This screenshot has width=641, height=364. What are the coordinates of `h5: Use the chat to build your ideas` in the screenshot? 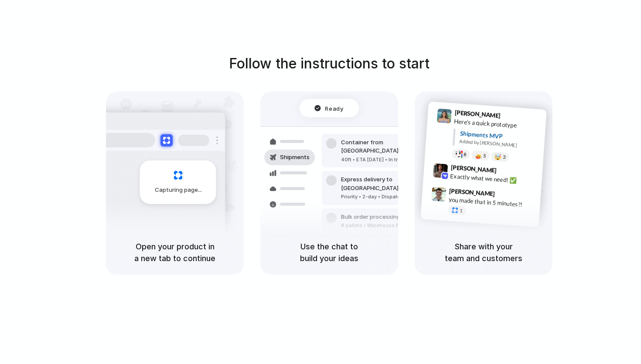 It's located at (329, 253).